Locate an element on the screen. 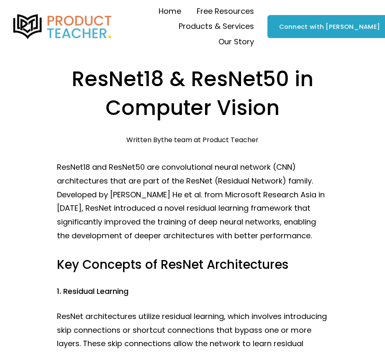 Image resolution: width=385 pixels, height=352 pixels. h4: 1. Residual Learning is located at coordinates (192, 291).